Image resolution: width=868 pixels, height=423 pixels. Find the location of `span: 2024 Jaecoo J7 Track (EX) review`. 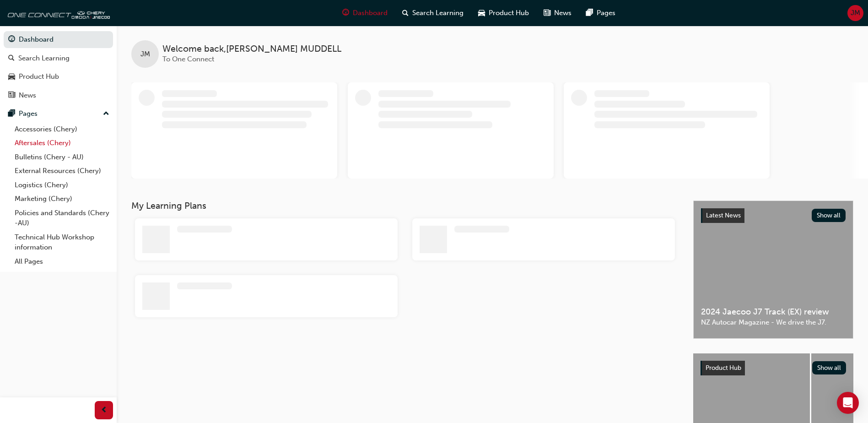

span: 2024 Jaecoo J7 Track (EX) review is located at coordinates (774, 312).